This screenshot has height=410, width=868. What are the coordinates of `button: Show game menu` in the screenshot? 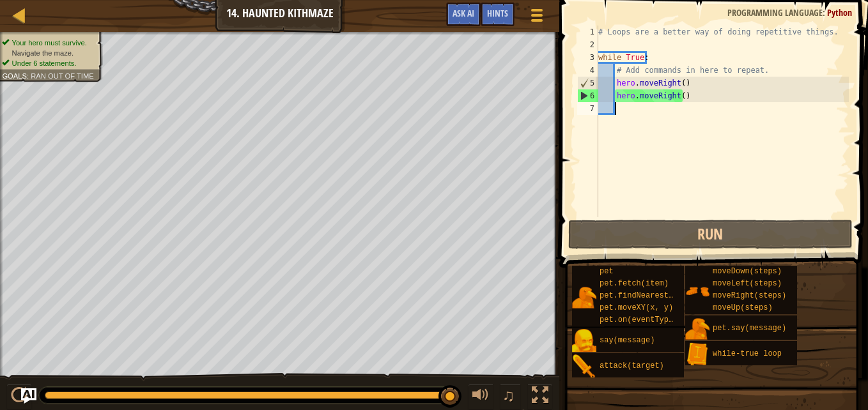 It's located at (537, 17).